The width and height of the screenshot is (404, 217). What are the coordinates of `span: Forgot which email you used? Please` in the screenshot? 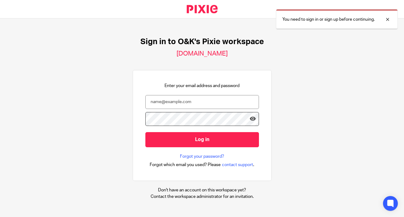 It's located at (185, 165).